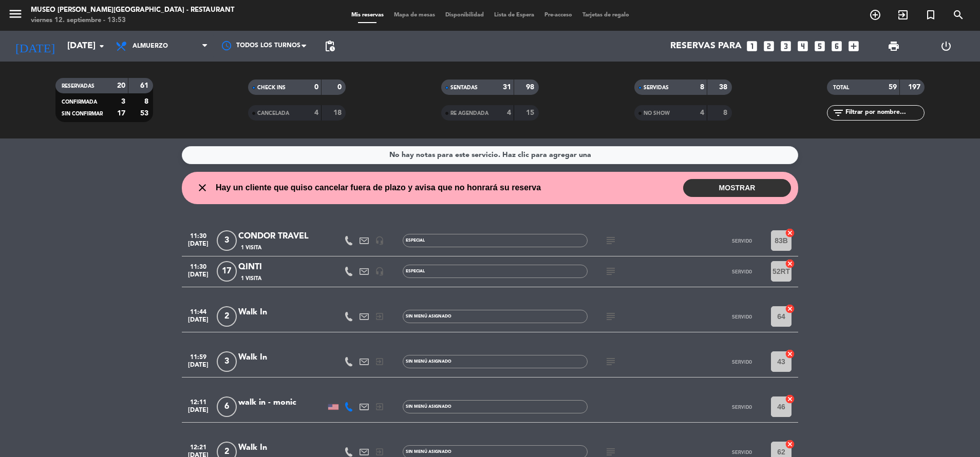 This screenshot has width=980, height=457. I want to click on i: looks_6, so click(836, 46).